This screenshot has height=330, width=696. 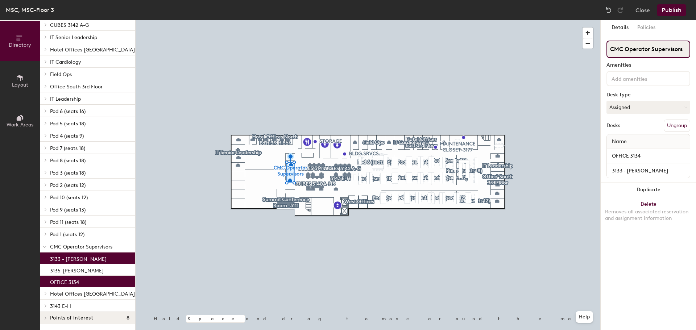 What do you see at coordinates (648, 190) in the screenshot?
I see `button: Duplicate` at bounding box center [648, 190].